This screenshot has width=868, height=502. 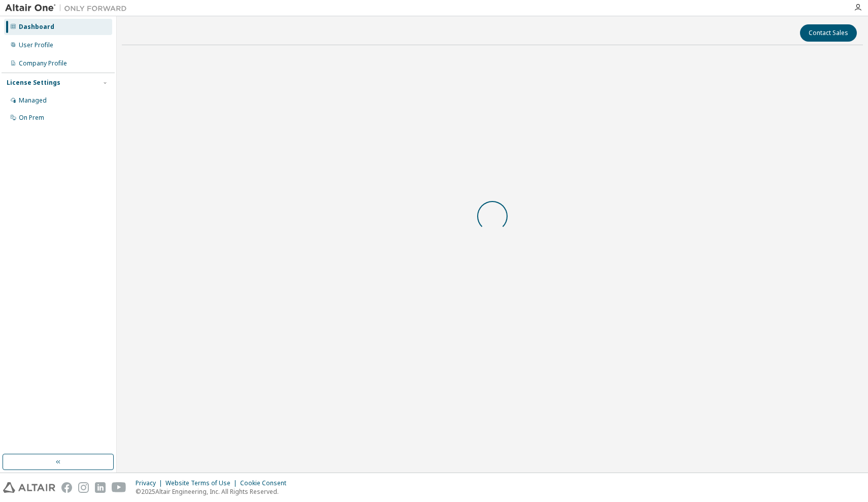 What do you see at coordinates (66, 488) in the screenshot?
I see `img: facebook.svg` at bounding box center [66, 488].